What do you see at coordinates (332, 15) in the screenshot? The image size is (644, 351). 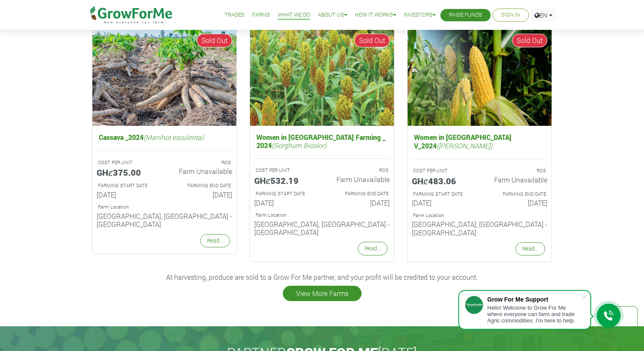 I see `a: About Us` at bounding box center [332, 15].